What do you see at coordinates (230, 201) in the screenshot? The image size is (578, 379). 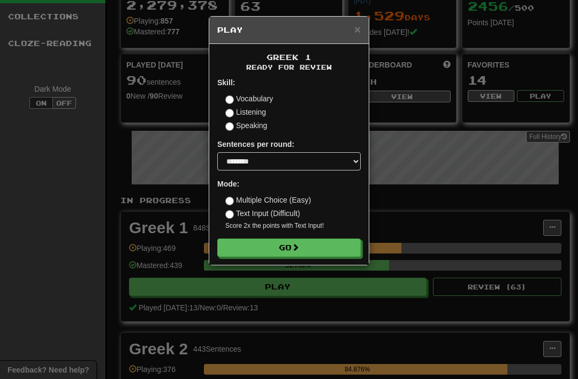 I see `input: Multiple Choice (Easy)` at bounding box center [230, 201].